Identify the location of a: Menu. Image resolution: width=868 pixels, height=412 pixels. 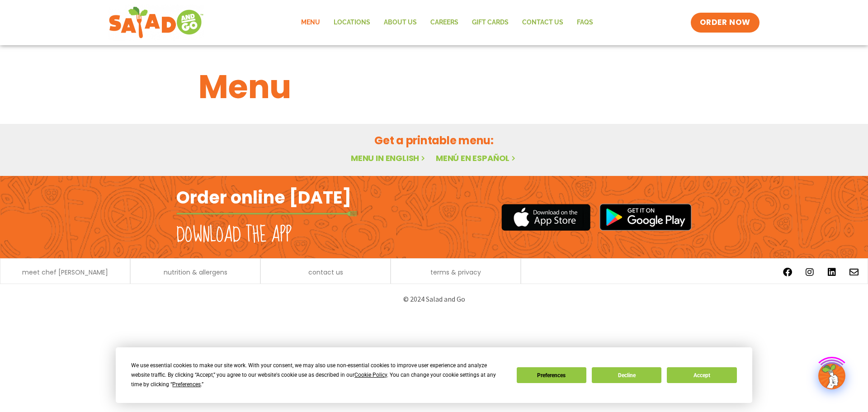
(311, 22).